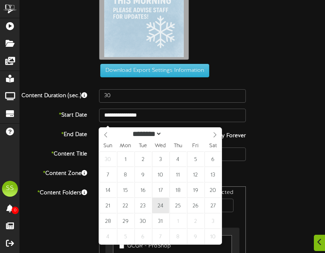 This screenshot has height=253, width=325. Describe the element at coordinates (153, 70) in the screenshot. I see `a: Download Export Settings Information` at that location.